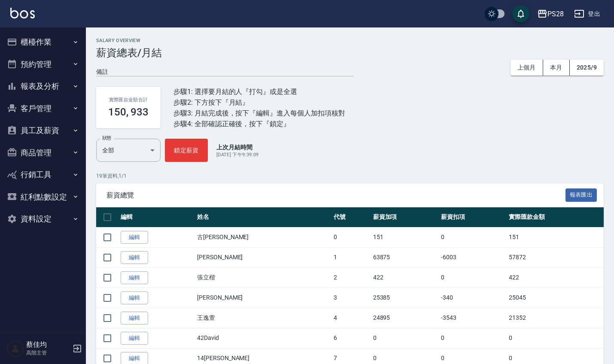 The width and height of the screenshot is (614, 364). I want to click on button: 櫃檯作業, so click(43, 42).